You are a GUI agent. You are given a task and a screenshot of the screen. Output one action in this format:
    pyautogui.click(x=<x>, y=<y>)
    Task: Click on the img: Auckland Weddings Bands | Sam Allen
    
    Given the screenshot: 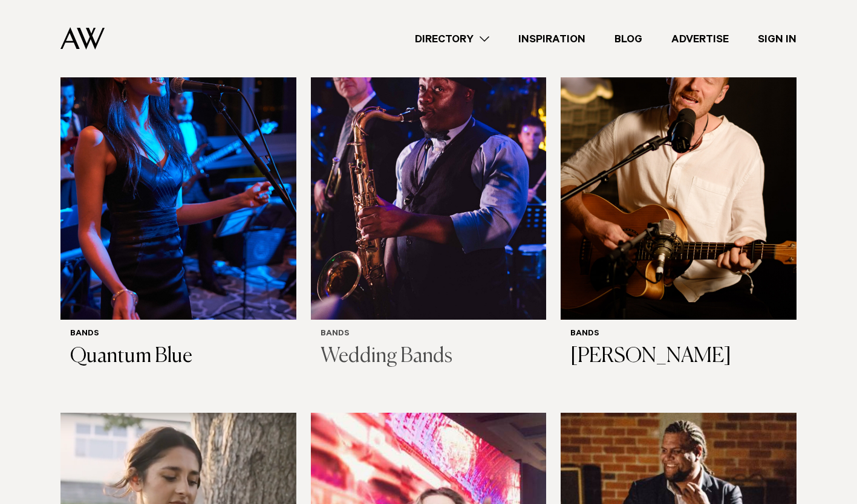 What is the action you would take?
    pyautogui.click(x=679, y=162)
    